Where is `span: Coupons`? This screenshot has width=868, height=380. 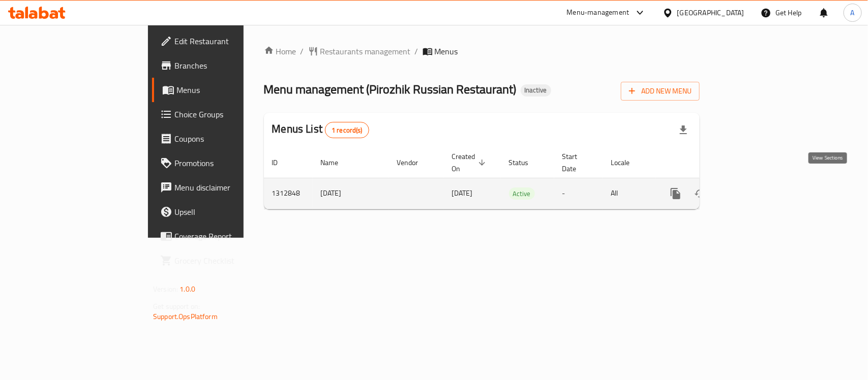
span: Coupons is located at coordinates (229, 139).